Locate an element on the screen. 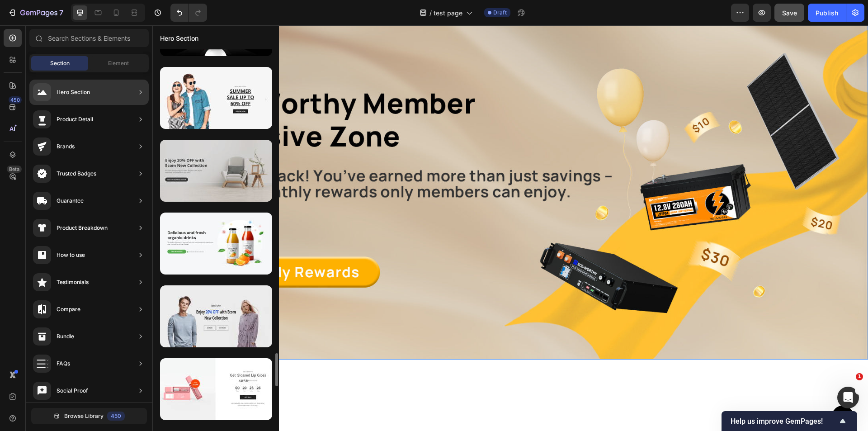 This screenshot has width=868, height=431. span: 1 is located at coordinates (860, 376).